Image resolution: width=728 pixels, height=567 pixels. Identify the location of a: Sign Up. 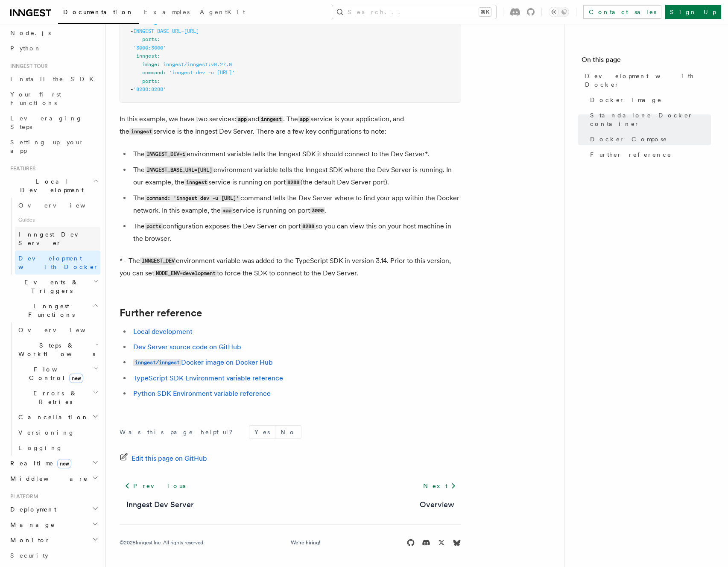
(693, 12).